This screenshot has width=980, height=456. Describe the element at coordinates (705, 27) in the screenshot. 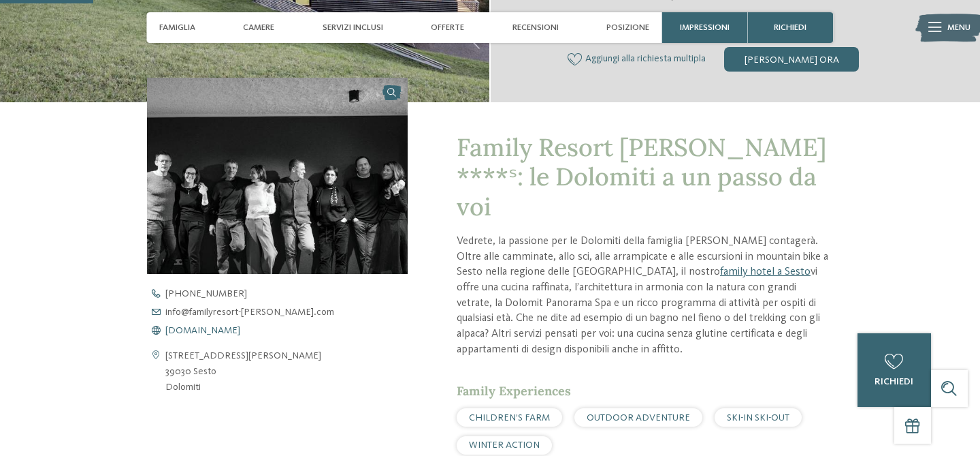

I see `span: Impressioni` at that location.